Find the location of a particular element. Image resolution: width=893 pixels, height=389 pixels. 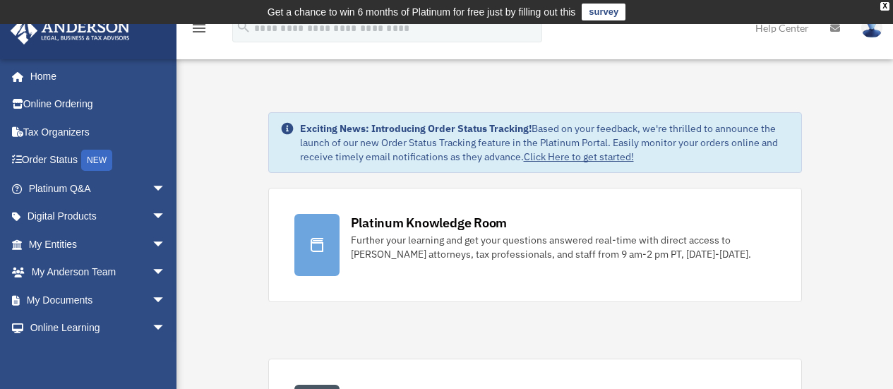

a: menu is located at coordinates (199, 30).